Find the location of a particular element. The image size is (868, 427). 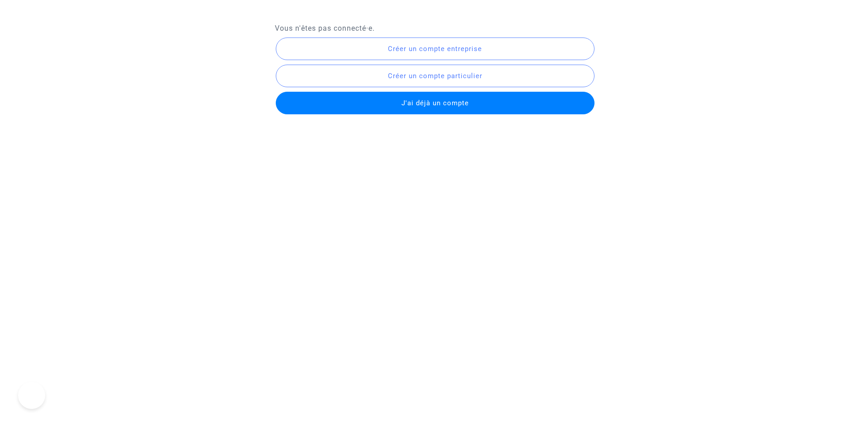

button: Créer un compte entreprise is located at coordinates (435, 49).